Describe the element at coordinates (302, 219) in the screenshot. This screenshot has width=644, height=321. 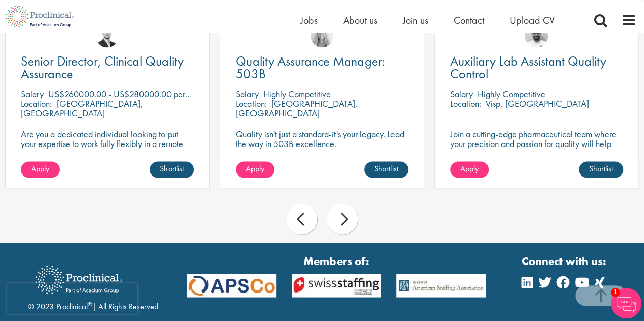
I see `div: prev` at that location.